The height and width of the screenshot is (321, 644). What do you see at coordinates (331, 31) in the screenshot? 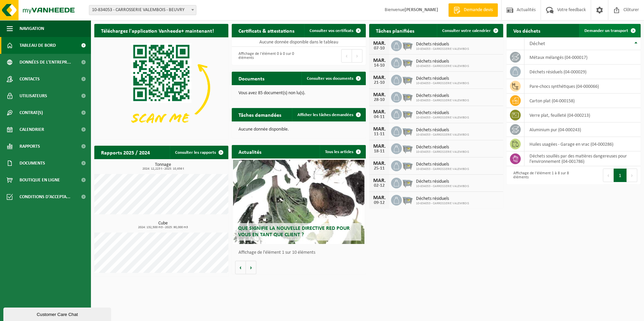
I see `span: Consulter vos certificats` at bounding box center [331, 31].